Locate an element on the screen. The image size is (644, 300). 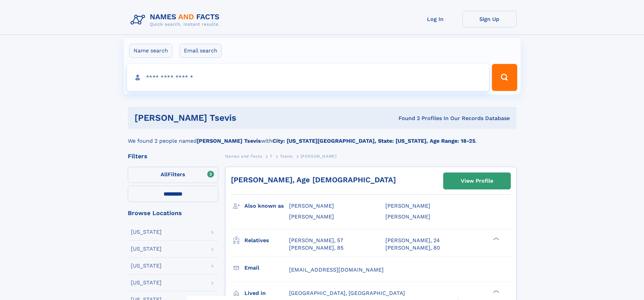
div: Found 2 Profiles In Our Records Database is located at coordinates (414, 118).